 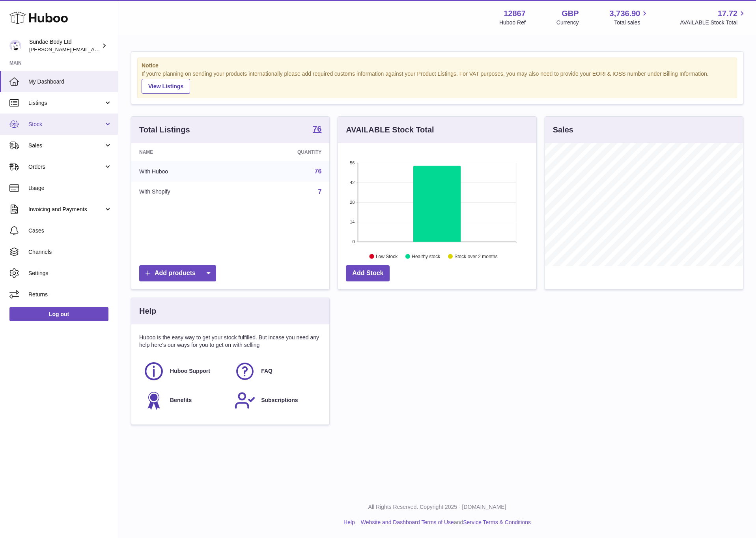 I want to click on span: Total sales, so click(x=631, y=22).